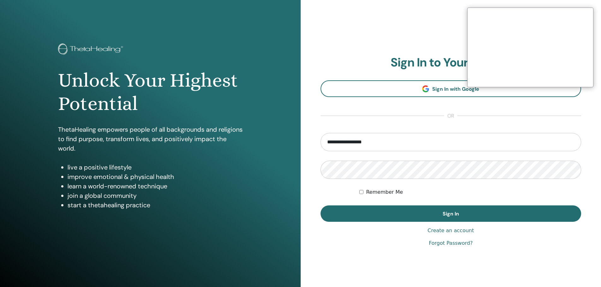  I want to click on label: Remember Me, so click(384, 192).